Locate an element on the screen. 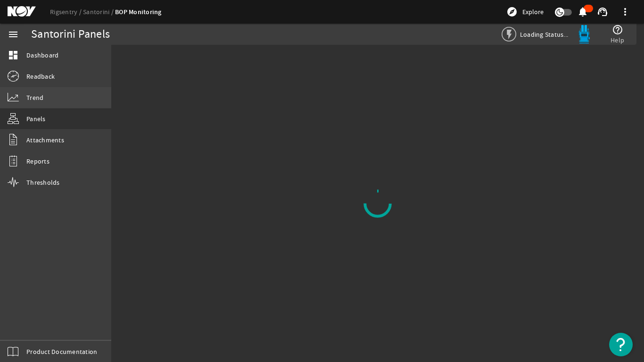 The image size is (644, 362). span: Reports is located at coordinates (38, 161).